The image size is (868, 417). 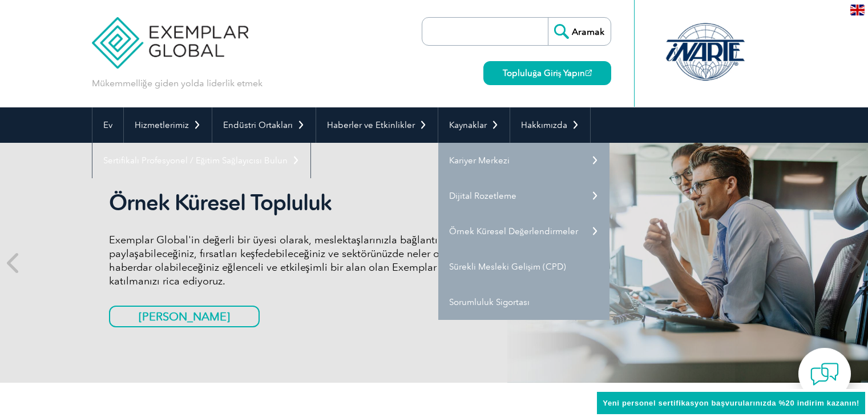 I want to click on font: Sürekli Mesleki Gelişim (CPD), so click(x=508, y=266).